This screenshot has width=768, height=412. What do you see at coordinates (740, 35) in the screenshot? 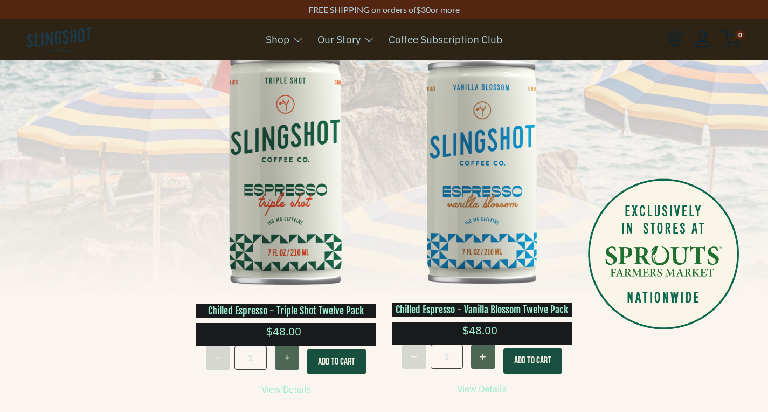
I see `span: 0` at bounding box center [740, 35].